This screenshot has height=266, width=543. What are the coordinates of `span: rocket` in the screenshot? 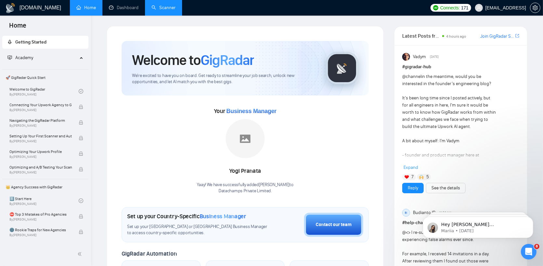 It's located at (10, 42).